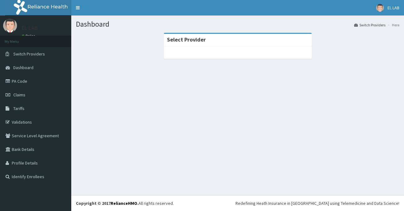  I want to click on span: Switch Providers, so click(29, 54).